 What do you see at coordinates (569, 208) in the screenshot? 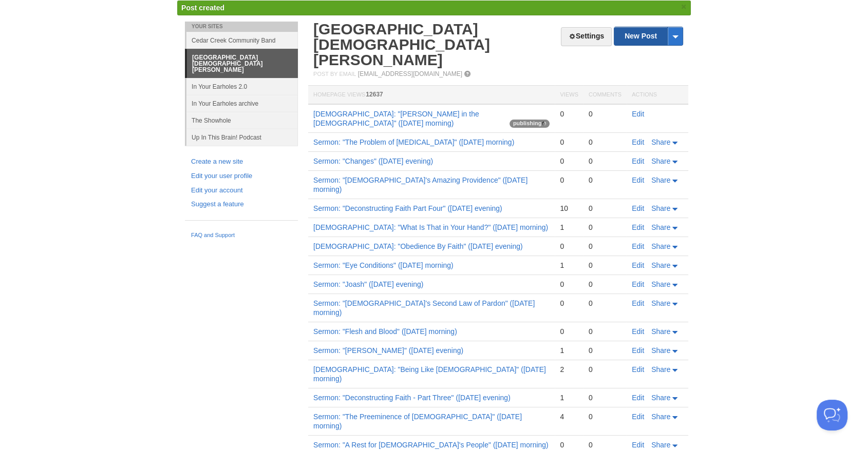
I see `div: 10` at bounding box center [569, 208].